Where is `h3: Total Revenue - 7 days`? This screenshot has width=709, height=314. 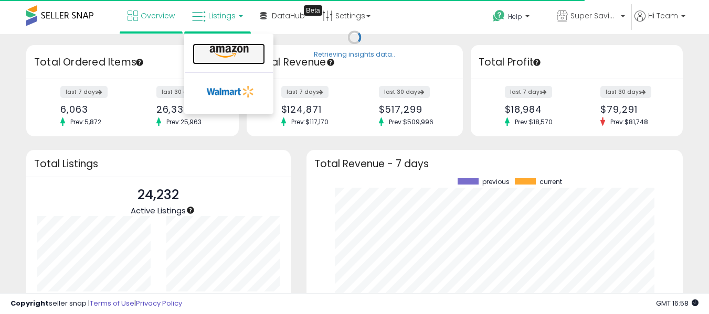
h3: Total Revenue - 7 days is located at coordinates (495, 164).